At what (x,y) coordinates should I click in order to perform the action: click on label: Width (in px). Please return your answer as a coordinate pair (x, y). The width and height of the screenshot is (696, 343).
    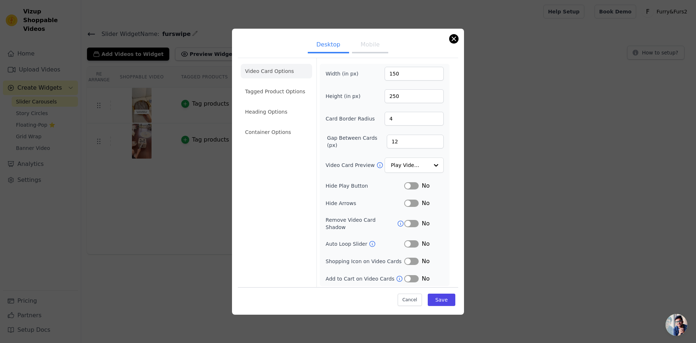
    Looking at the image, I should click on (345, 74).